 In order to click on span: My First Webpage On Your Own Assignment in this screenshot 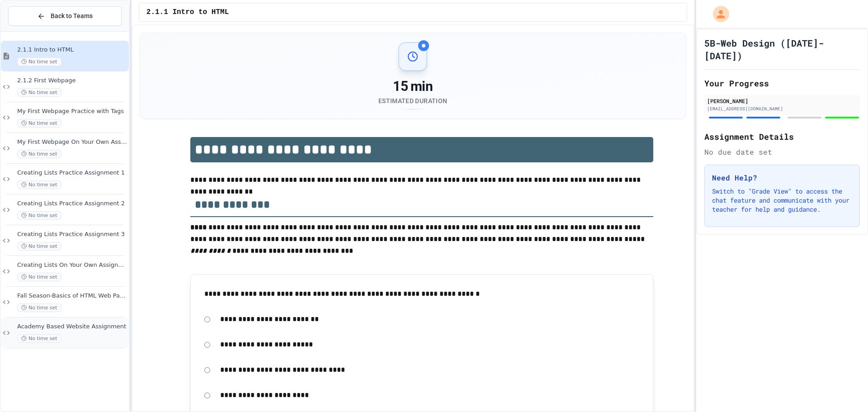, I will do `click(72, 142)`.